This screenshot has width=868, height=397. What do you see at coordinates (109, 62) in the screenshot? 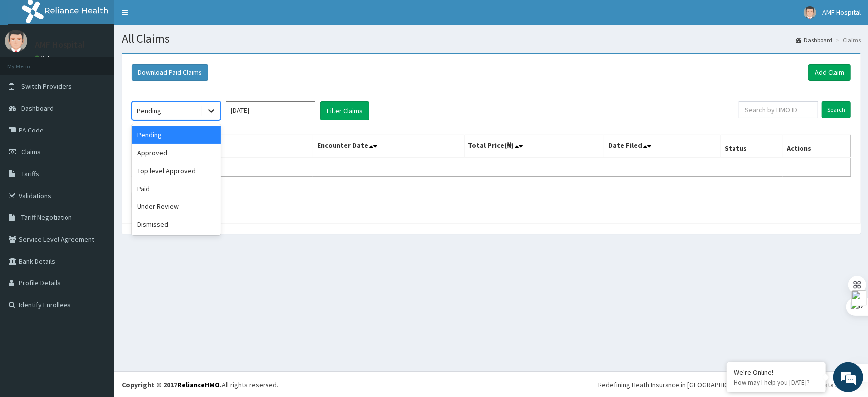
I see `div: Chat with us now` at bounding box center [109, 62].